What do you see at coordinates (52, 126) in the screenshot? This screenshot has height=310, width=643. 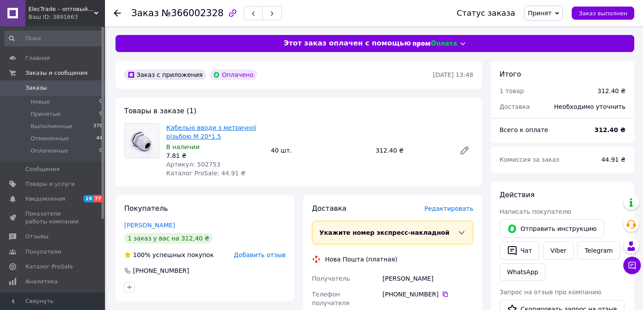 I see `span: Выполненные` at bounding box center [52, 126].